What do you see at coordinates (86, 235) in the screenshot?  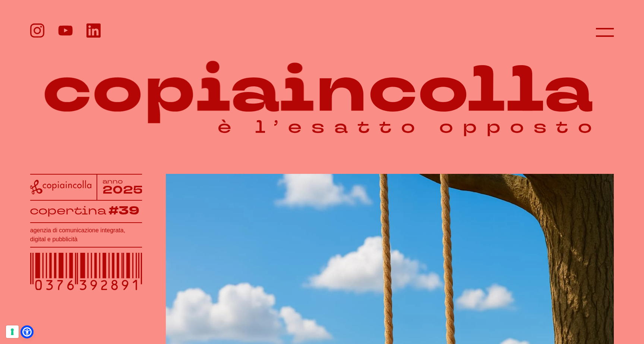 I see `h1: agenzia di comunicazione integrata, digital e pubblicità` at bounding box center [86, 235].